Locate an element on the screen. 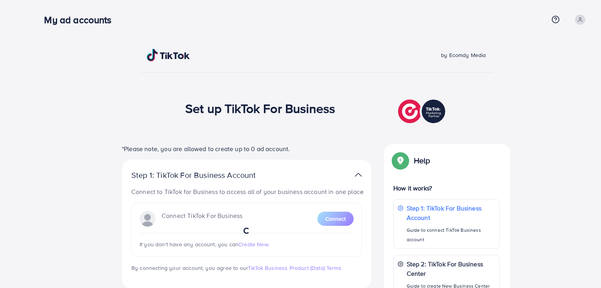 The image size is (601, 288). img: Popup guide is located at coordinates (400, 160).